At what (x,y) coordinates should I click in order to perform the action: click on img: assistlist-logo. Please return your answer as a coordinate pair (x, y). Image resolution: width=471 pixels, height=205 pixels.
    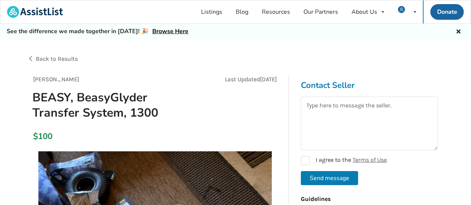
    Looking at the image, I should click on (35, 12).